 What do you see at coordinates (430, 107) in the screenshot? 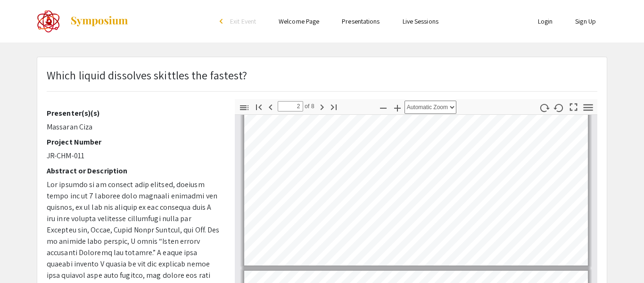
I see `select: Zoom` at bounding box center [430, 107].